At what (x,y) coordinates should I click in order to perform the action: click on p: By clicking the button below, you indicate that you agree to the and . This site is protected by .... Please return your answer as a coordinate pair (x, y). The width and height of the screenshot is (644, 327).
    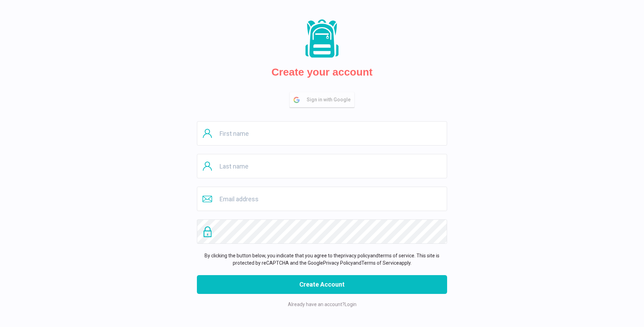
    Looking at the image, I should click on (322, 260).